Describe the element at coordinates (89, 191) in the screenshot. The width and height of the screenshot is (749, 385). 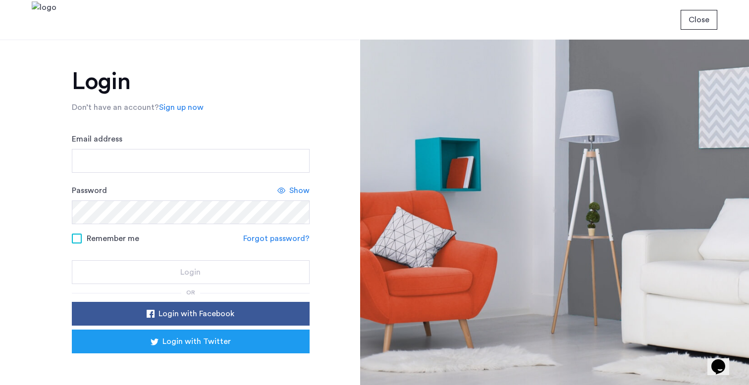
I see `label: Password` at that location.